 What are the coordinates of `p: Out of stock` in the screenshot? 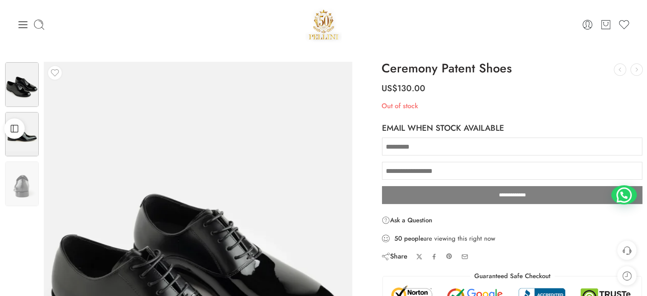 It's located at (512, 106).